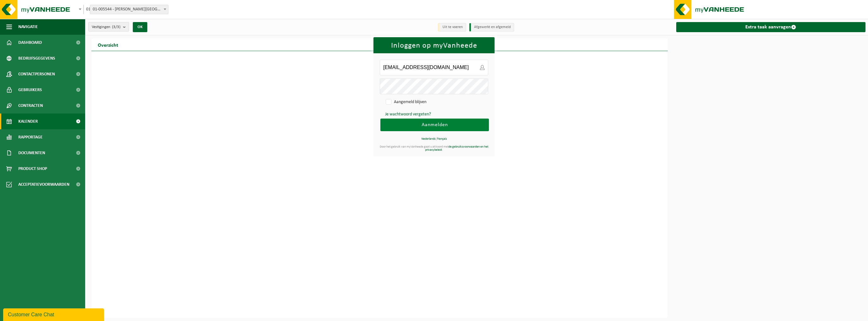 The width and height of the screenshot is (868, 321). Describe the element at coordinates (435, 125) in the screenshot. I see `span: Aanmelden` at that location.